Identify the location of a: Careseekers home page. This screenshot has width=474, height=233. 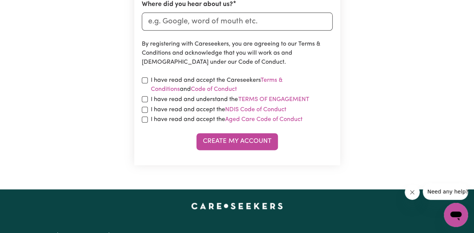
(237, 206).